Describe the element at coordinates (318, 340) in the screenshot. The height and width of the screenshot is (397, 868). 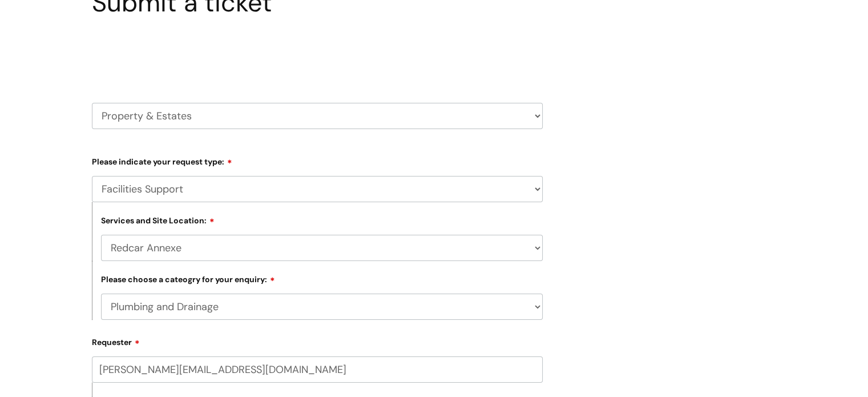
I see `label: Requester` at that location.